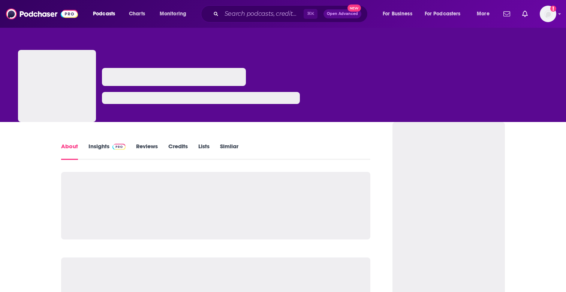 Image resolution: width=566 pixels, height=292 pixels. What do you see at coordinates (137, 14) in the screenshot?
I see `span: Charts` at bounding box center [137, 14].